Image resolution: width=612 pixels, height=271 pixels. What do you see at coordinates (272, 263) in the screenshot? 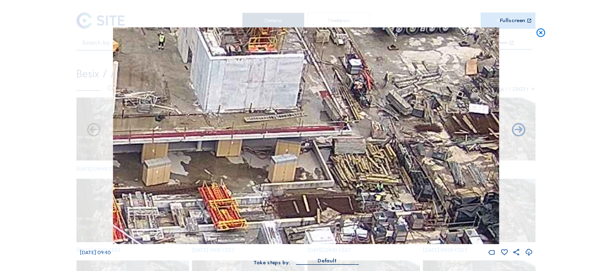
I see `div: Take steps by:` at bounding box center [272, 263].